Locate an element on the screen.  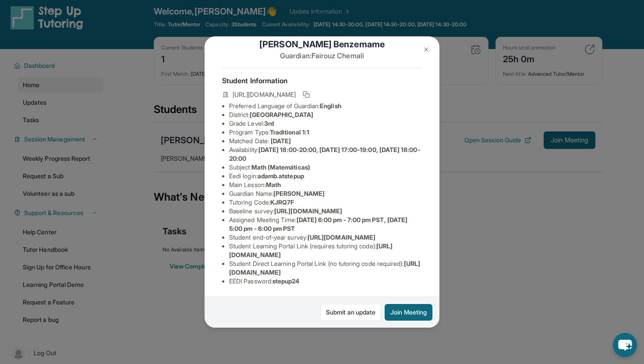
button: chat-button is located at coordinates (625, 345).